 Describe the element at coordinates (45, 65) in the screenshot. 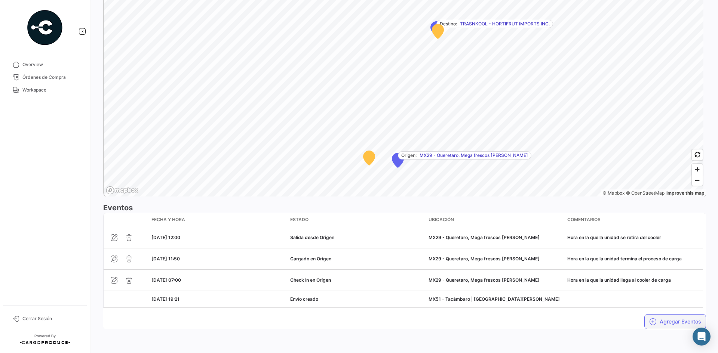

I see `a: Overview` at that location.